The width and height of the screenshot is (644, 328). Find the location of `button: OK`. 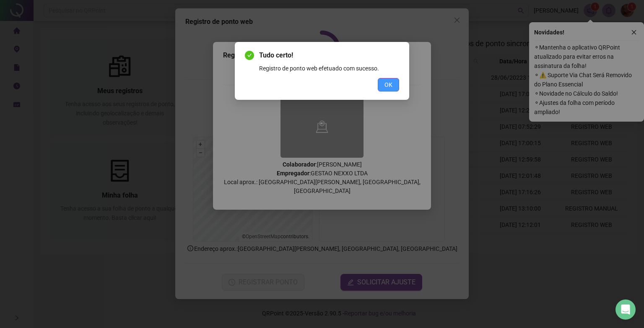

button: OK is located at coordinates (388, 85).